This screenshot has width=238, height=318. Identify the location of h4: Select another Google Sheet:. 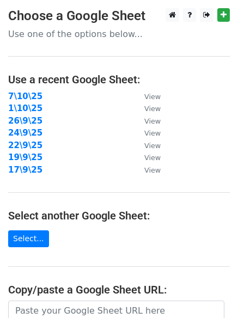
(119, 215).